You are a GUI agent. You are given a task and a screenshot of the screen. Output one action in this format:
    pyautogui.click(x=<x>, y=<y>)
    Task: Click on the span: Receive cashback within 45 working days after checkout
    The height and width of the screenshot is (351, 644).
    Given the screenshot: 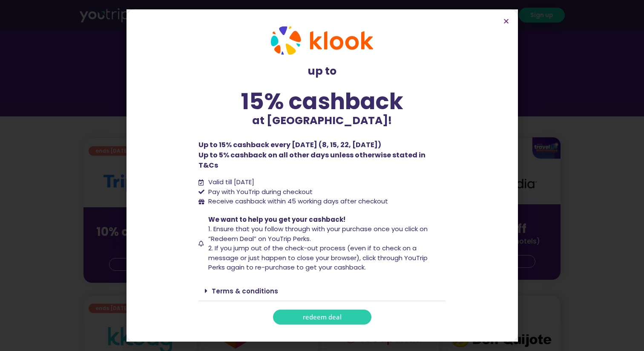 What is the action you would take?
    pyautogui.click(x=297, y=201)
    